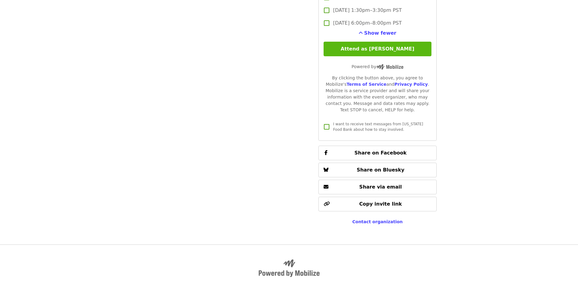 The height and width of the screenshot is (281, 578). What do you see at coordinates (380, 187) in the screenshot?
I see `span: Share via email` at bounding box center [380, 187].